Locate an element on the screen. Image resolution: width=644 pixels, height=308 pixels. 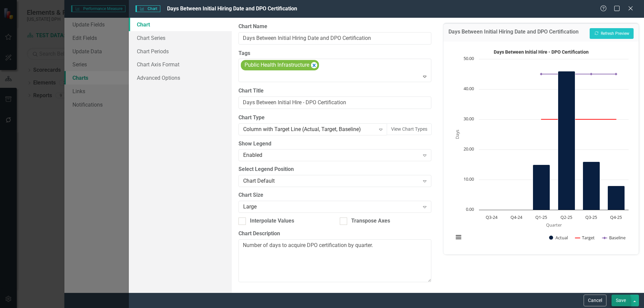
text: Quarter is located at coordinates (553, 225).